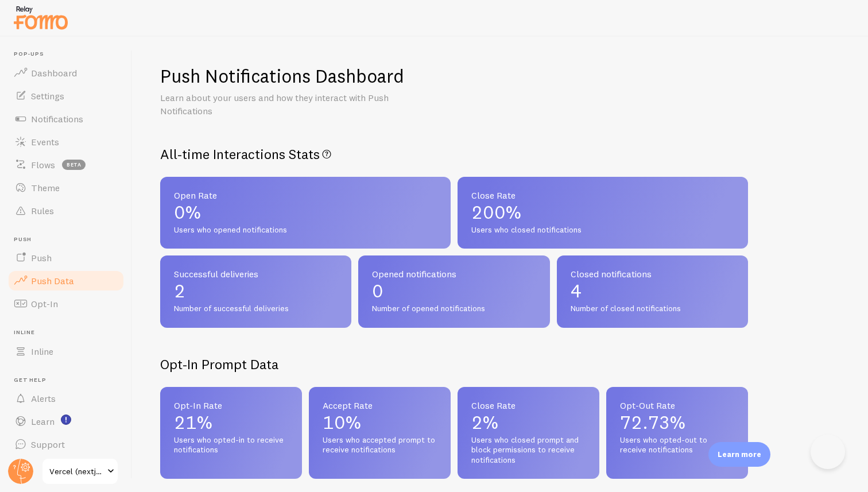 This screenshot has width=868, height=492. Describe the element at coordinates (48, 444) in the screenshot. I see `span: Support` at that location.